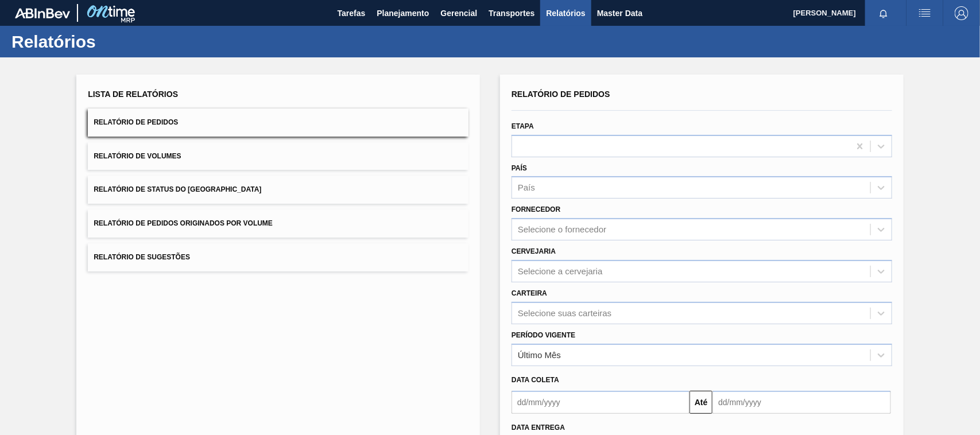 Image resolution: width=980 pixels, height=435 pixels. I want to click on button: Relatório de Pedidos, so click(278, 122).